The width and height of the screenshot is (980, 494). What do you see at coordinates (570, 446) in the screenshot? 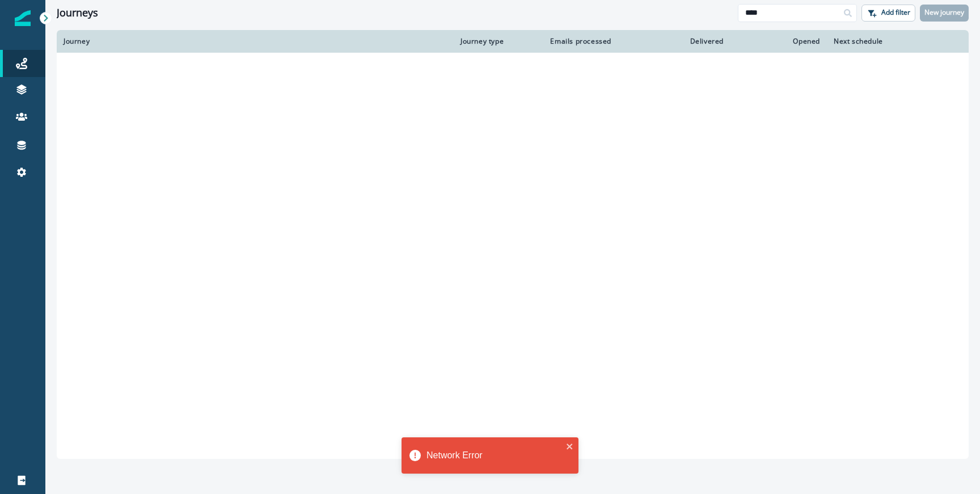
I see `button: close` at bounding box center [570, 446].